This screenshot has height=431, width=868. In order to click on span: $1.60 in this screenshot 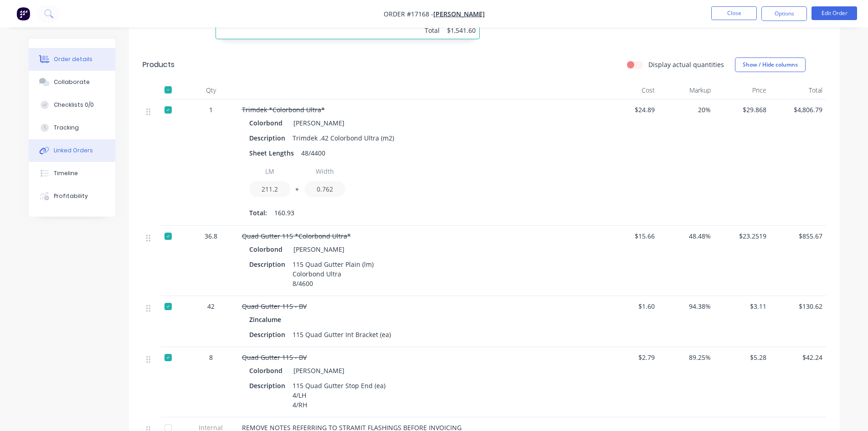, I will do `click(630, 306)`.